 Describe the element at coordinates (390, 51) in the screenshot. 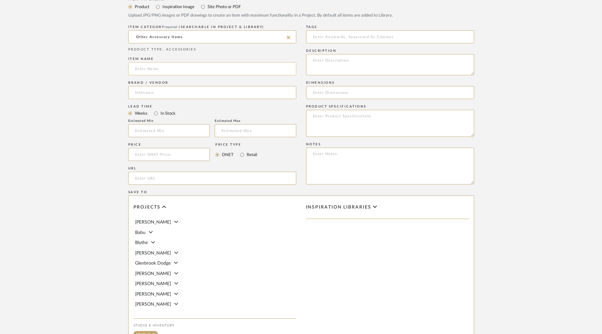

I see `div: Description` at that location.